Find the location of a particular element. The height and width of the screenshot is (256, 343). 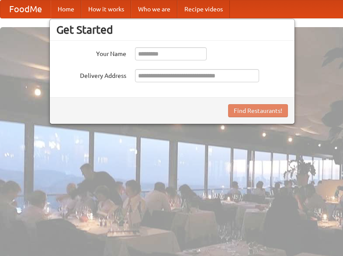

a: FoodMe is located at coordinates (25, 9).